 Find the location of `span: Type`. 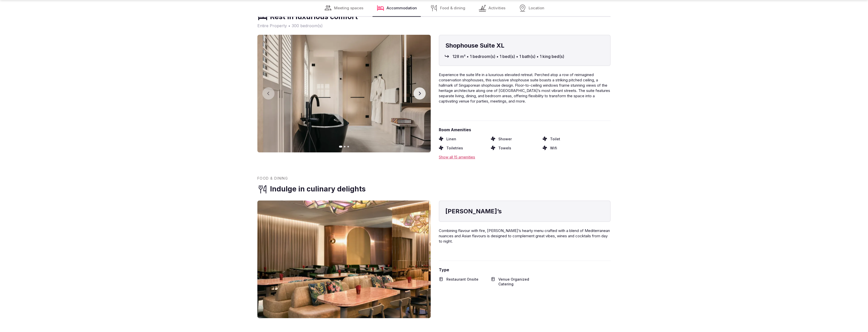

span: Type is located at coordinates (525, 270).